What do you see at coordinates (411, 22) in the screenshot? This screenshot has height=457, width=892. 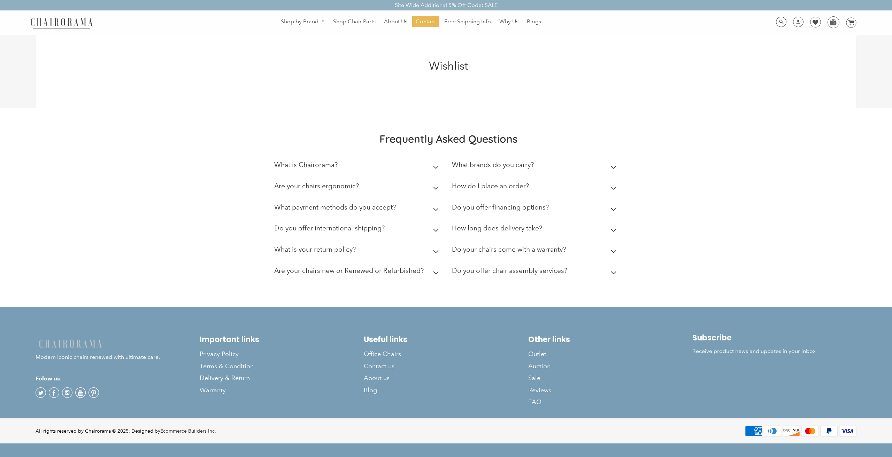 I see `nav: DesktopNavigation` at bounding box center [411, 22].